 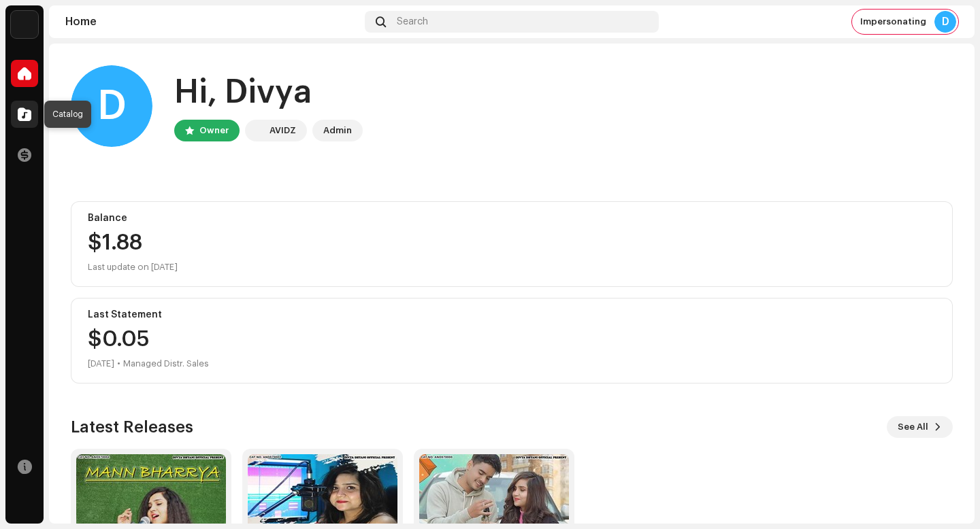 I want to click on span: Impersonating, so click(x=893, y=22).